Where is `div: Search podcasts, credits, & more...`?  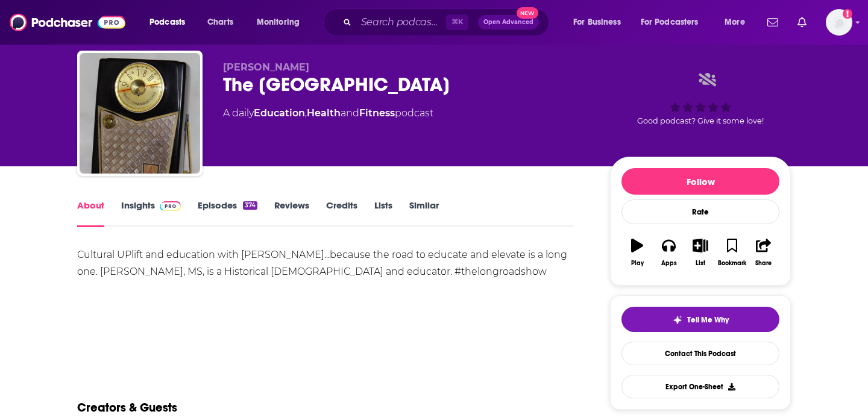
div: Search podcasts, credits, & more... is located at coordinates (447, 22).